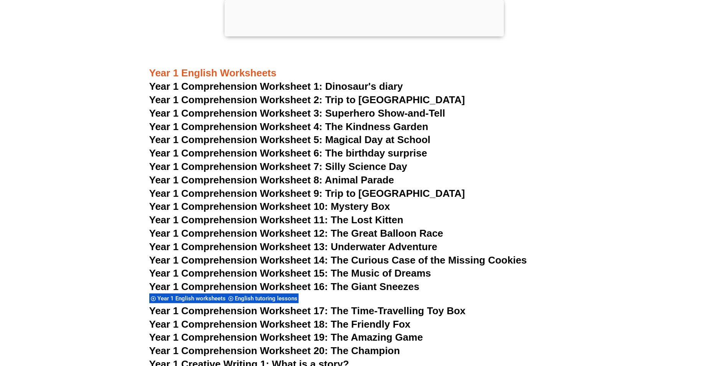 The image size is (728, 366). I want to click on span: Year 1 Comprehension Worksheet 20: The Champion, so click(275, 351).